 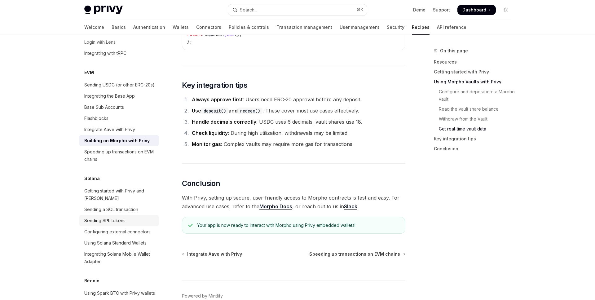 I want to click on span: On this page, so click(x=454, y=51).